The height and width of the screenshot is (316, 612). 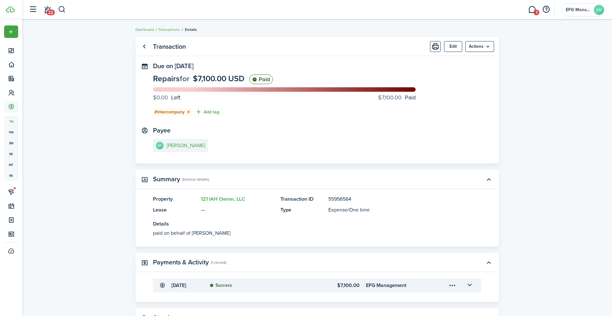 I want to click on span: mt, so click(x=11, y=165).